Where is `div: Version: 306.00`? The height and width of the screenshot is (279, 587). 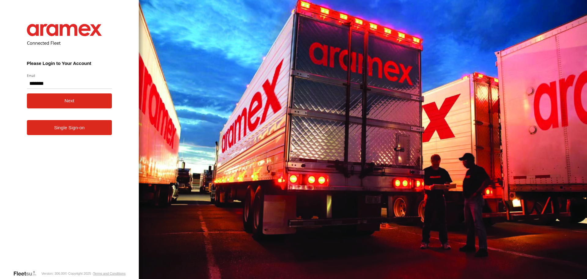
div: Version: 306.00 is located at coordinates (53, 273).